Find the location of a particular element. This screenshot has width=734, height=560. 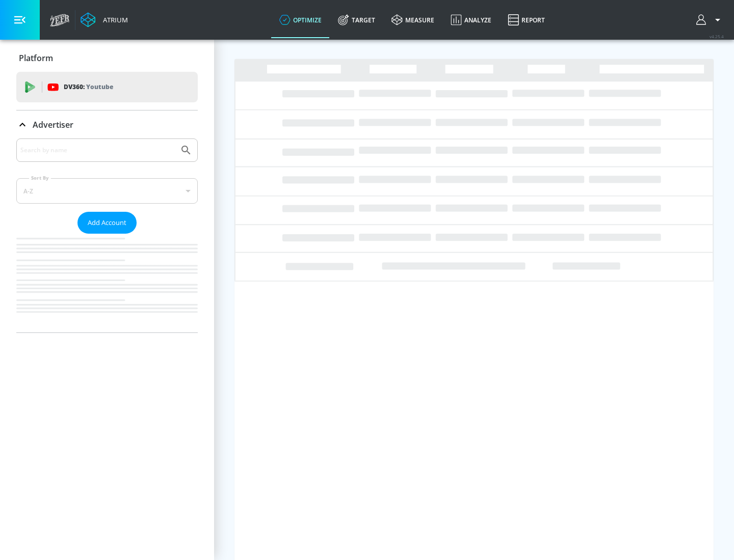

a: optimize is located at coordinates (300, 20).